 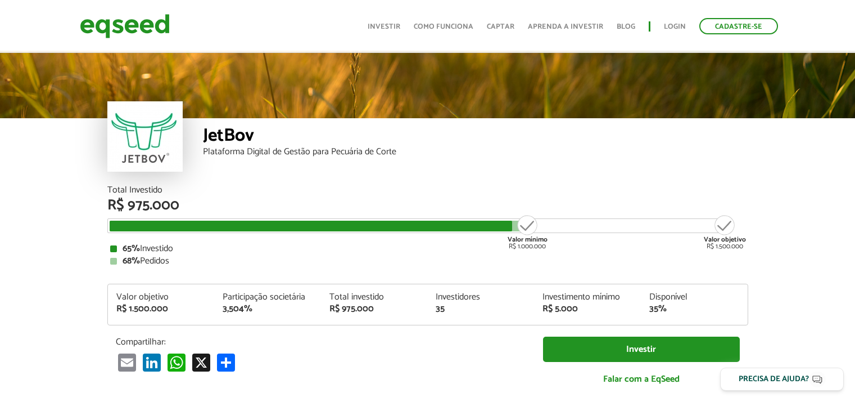 I want to click on div: Investido, so click(x=428, y=249).